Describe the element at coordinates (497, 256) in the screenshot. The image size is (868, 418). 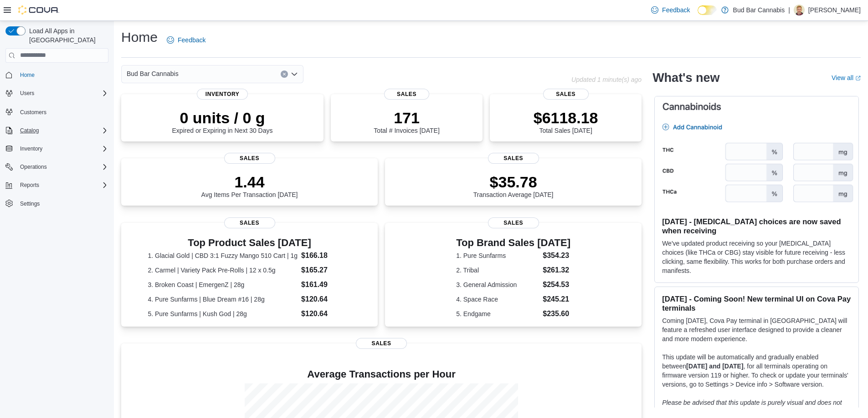
I see `dt: 1. Pure Sunfarms` at that location.